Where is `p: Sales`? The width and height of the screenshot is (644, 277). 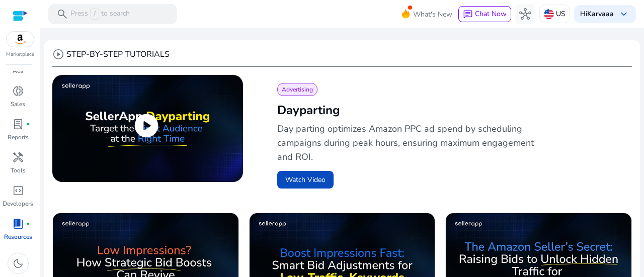
p: Sales is located at coordinates (17, 104).